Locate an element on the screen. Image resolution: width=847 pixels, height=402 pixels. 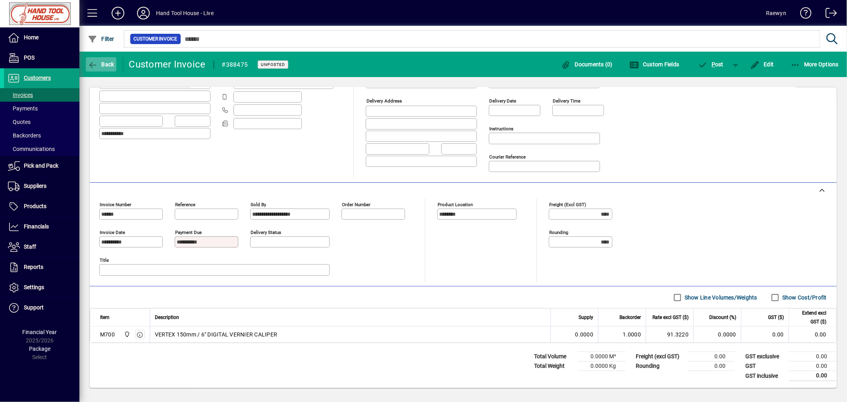
button: Filter is located at coordinates (101, 39).